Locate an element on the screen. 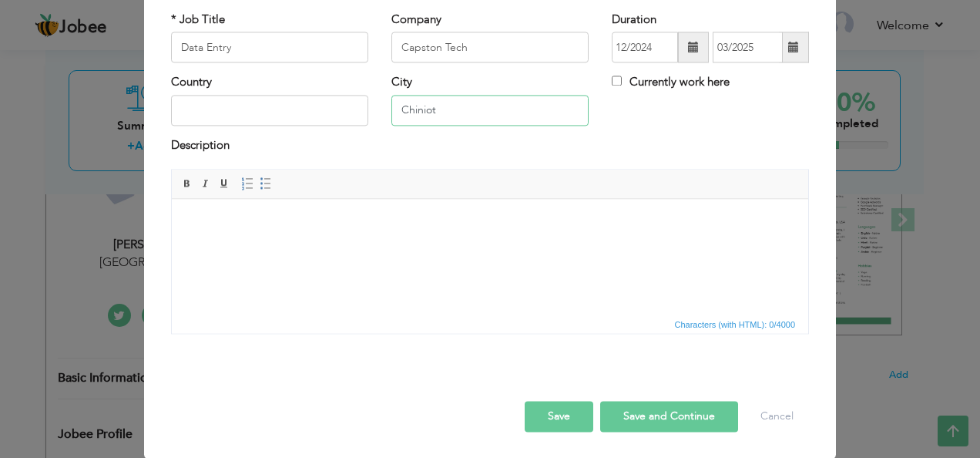  label: * Job Title is located at coordinates (198, 20).